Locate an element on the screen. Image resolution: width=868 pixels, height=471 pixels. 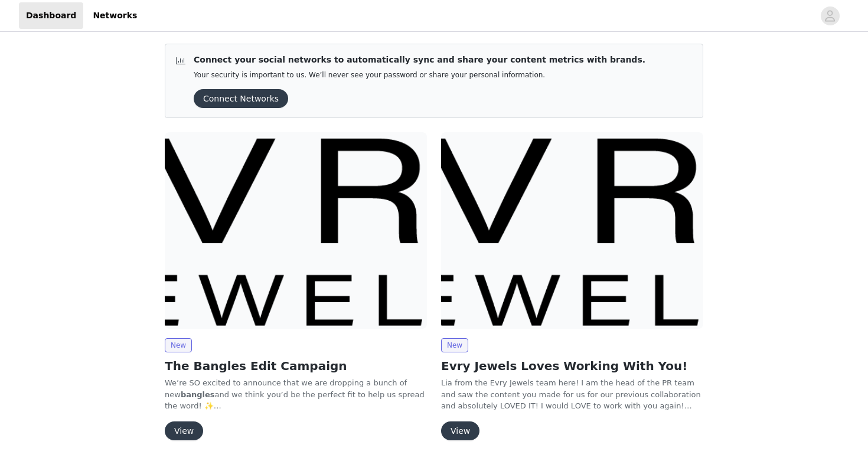
a: Dashboard is located at coordinates (51, 15).